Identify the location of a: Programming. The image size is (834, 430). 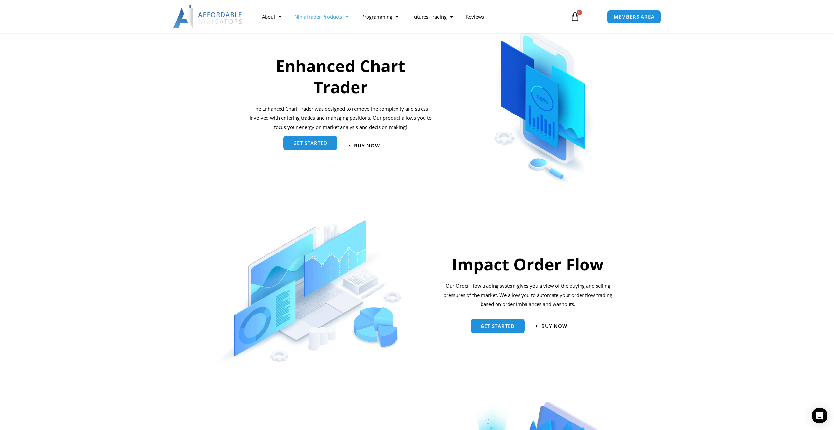
(380, 17).